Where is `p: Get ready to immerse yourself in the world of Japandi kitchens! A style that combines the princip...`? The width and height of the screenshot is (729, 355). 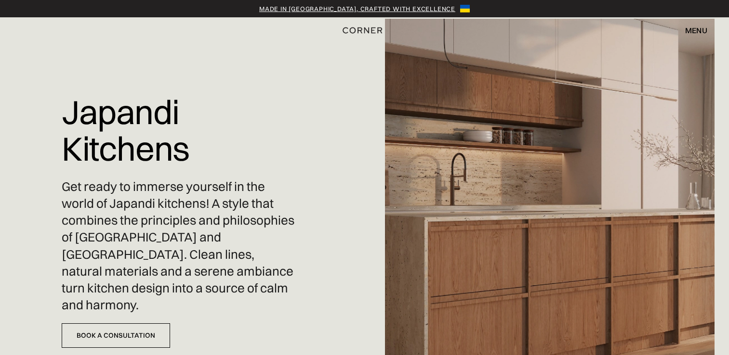
p: Get ready to immerse yourself in the world of Japandi kitchens! A style that combines the princip... is located at coordinates (179, 246).